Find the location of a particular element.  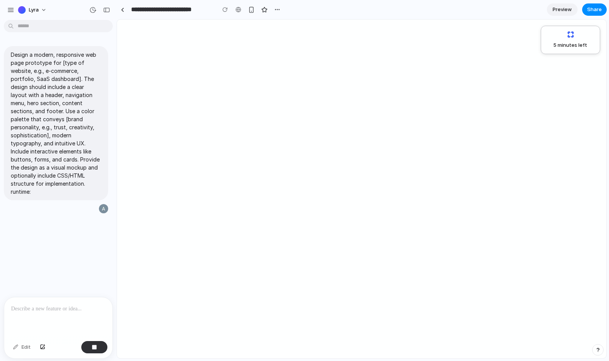

button: Lyra is located at coordinates (33, 10).